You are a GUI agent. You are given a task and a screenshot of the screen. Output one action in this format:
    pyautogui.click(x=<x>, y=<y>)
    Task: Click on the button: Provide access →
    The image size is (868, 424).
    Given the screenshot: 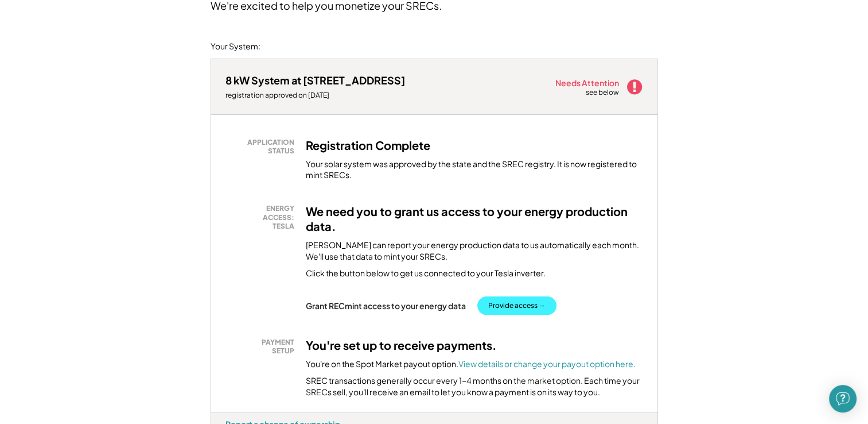 What is the action you would take?
    pyautogui.click(x=517, y=306)
    